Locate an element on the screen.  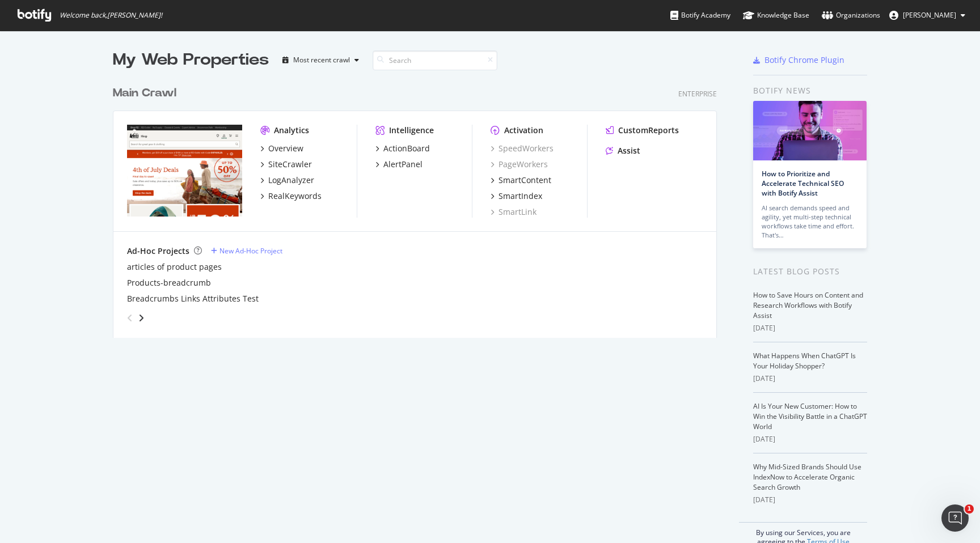
a: How to Prioritize and Accelerate Technical SEO with Botify Assist is located at coordinates (803, 183).